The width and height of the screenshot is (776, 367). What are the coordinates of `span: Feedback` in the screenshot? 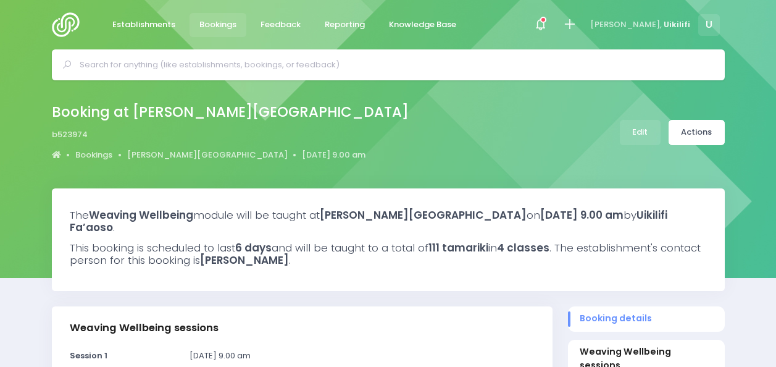 It's located at (280, 25).